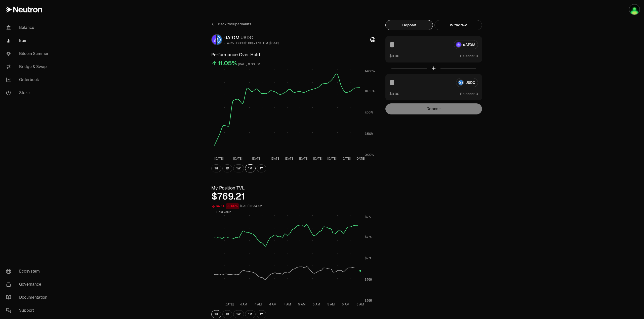 This screenshot has width=644, height=319. Describe the element at coordinates (227, 63) in the screenshot. I see `div: 11.05%` at that location.